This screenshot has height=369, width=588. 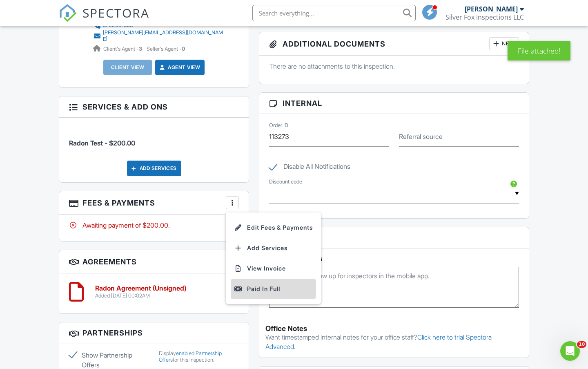 I want to click on h3: Agreements, so click(x=154, y=262).